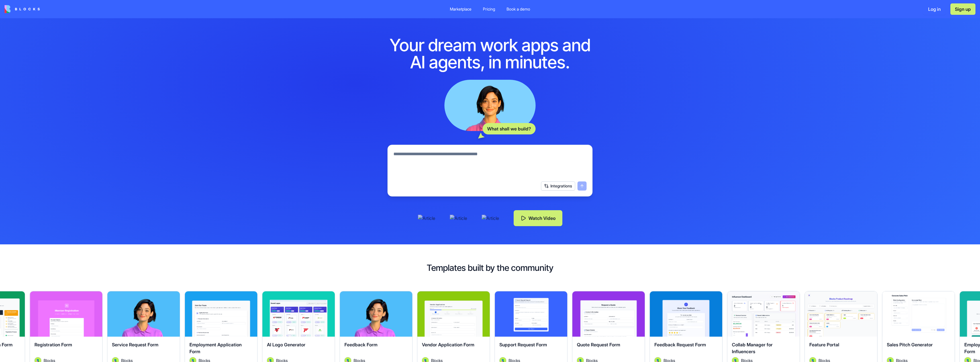  Describe the element at coordinates (935, 9) in the screenshot. I see `a: Log in` at that location.